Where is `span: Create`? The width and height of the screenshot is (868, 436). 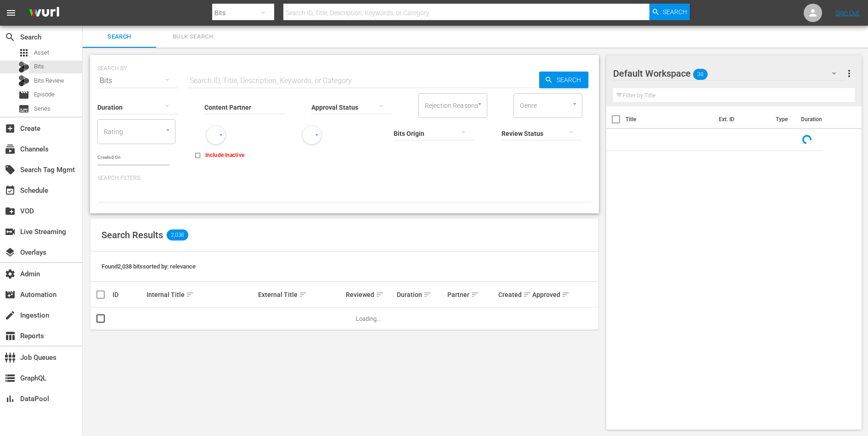 span: Create is located at coordinates (10, 128).